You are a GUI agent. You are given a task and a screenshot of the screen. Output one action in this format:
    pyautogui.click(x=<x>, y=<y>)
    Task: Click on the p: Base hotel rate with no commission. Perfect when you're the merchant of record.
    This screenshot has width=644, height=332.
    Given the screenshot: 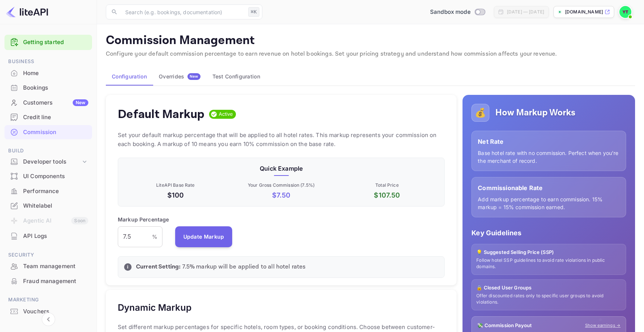 What is the action you would take?
    pyautogui.click(x=549, y=157)
    